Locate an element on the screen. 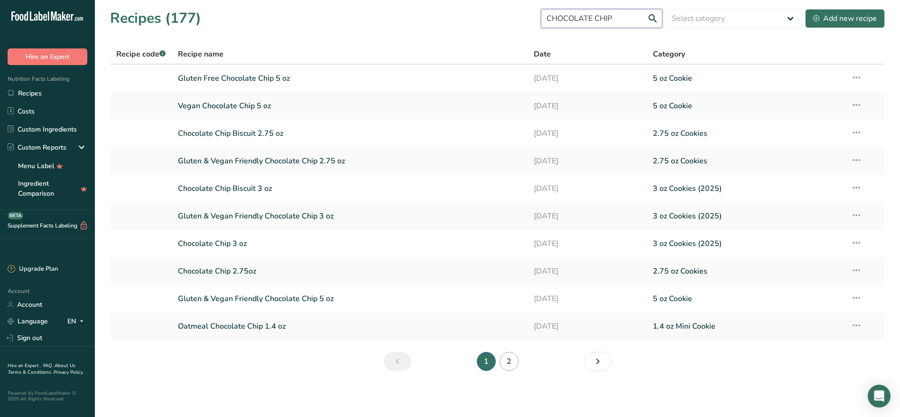 The width and height of the screenshot is (900, 417). span: Category is located at coordinates (669, 54).